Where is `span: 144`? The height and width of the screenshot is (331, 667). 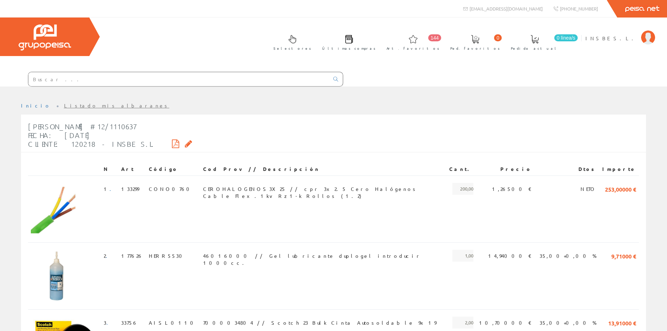 span: 144 is located at coordinates (434, 38).